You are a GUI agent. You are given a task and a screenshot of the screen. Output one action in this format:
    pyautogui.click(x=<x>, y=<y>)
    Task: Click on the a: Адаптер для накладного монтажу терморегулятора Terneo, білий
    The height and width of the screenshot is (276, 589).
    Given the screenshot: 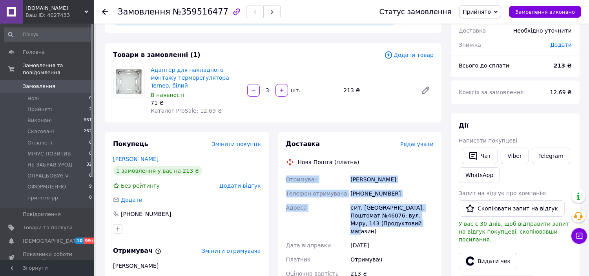 What is the action you would take?
    pyautogui.click(x=190, y=78)
    